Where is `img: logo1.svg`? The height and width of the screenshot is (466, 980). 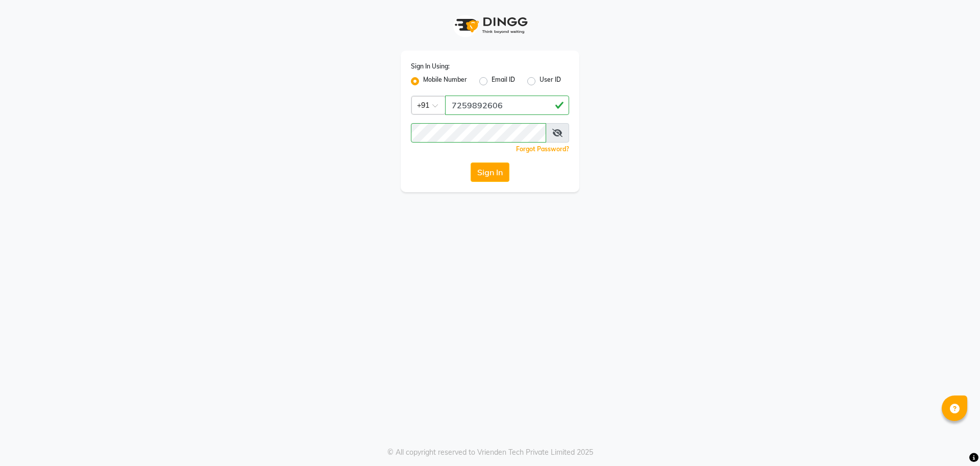
img: logo1.svg is located at coordinates (490, 25).